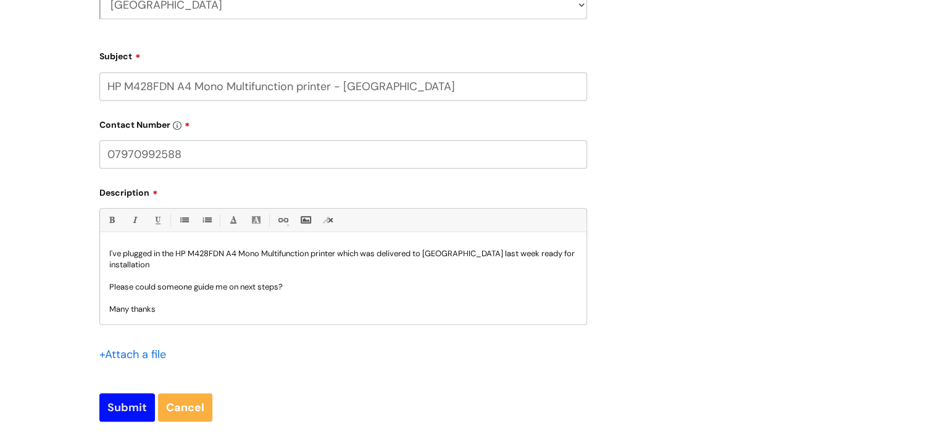 The width and height of the screenshot is (939, 434). What do you see at coordinates (305, 220) in the screenshot?
I see `a: Insert Image...` at bounding box center [305, 220].